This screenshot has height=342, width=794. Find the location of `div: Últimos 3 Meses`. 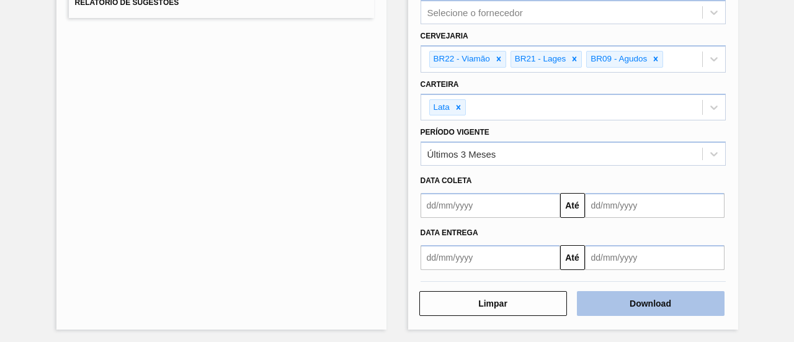

div: Últimos 3 Meses is located at coordinates (461, 154).